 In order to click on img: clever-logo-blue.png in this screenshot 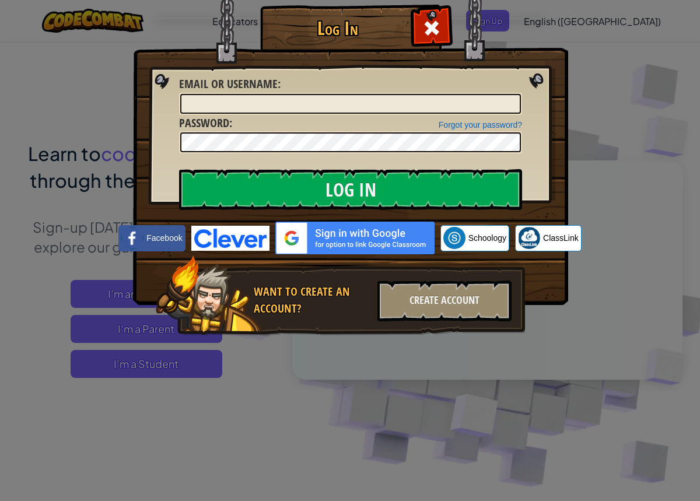, I will do `click(230, 238)`.